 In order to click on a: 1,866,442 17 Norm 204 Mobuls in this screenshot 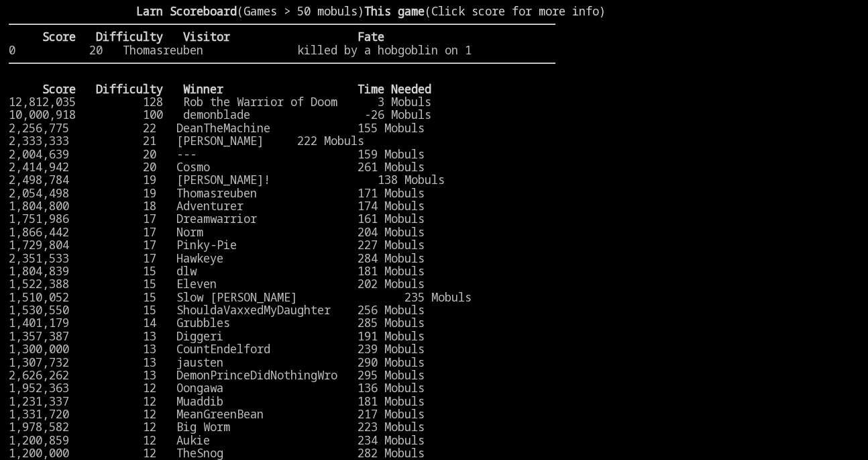, I will do `click(217, 232)`.